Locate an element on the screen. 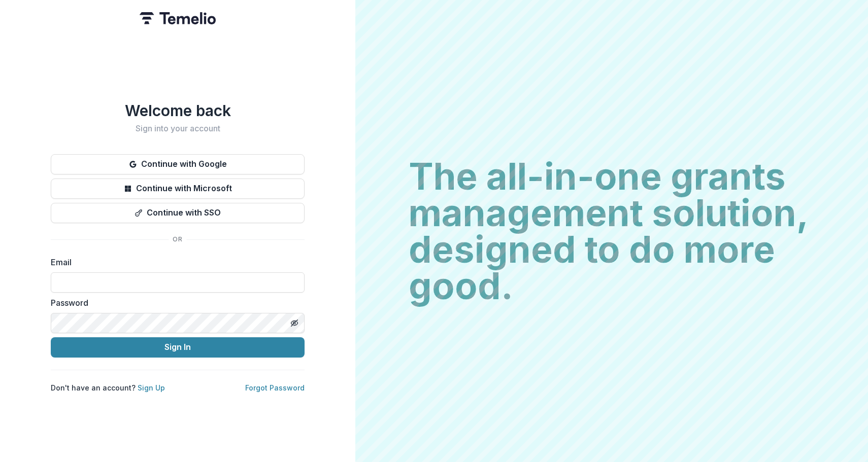 The width and height of the screenshot is (868, 462). label: Email is located at coordinates (175, 262).